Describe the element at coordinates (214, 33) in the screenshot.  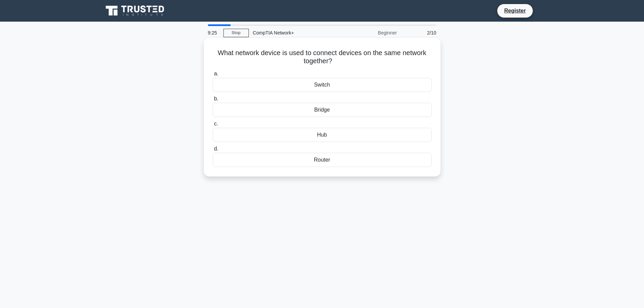
I see `div: 9:25` at that location.